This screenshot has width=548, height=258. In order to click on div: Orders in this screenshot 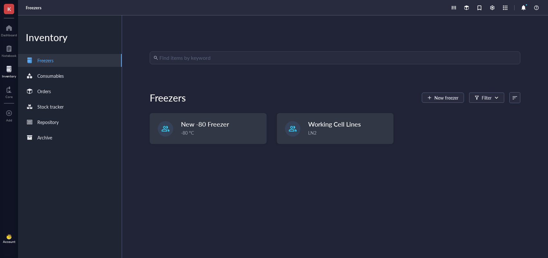, I will do `click(44, 91)`.